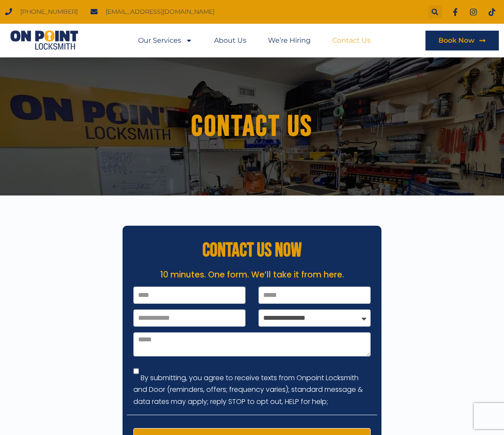 This screenshot has height=435, width=504. I want to click on p: 10 minutes. One form. We’ll take it from here., so click(252, 275).